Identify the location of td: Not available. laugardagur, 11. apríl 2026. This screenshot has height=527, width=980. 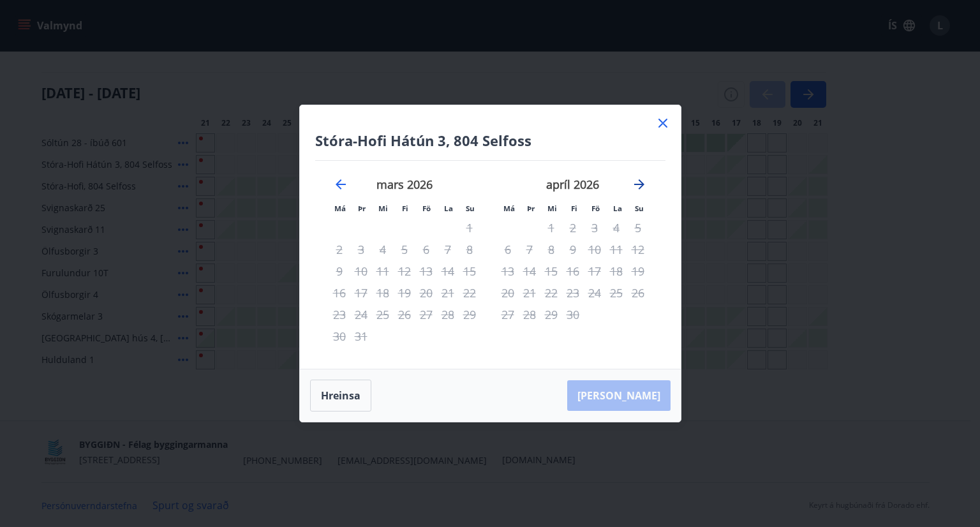
(616, 250).